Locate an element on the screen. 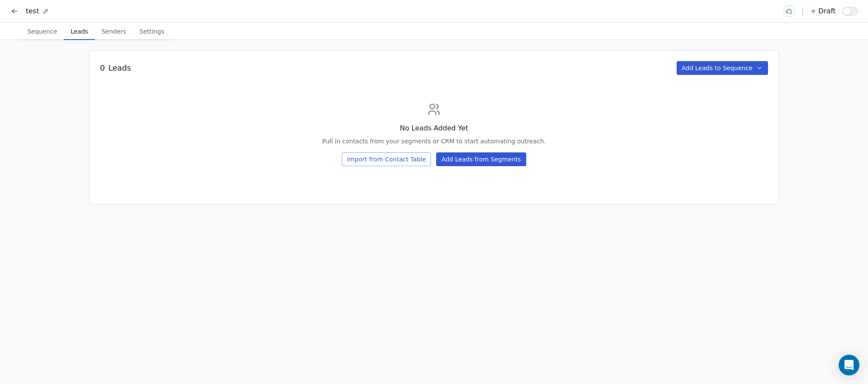 The image size is (868, 384). span: test is located at coordinates (32, 11).